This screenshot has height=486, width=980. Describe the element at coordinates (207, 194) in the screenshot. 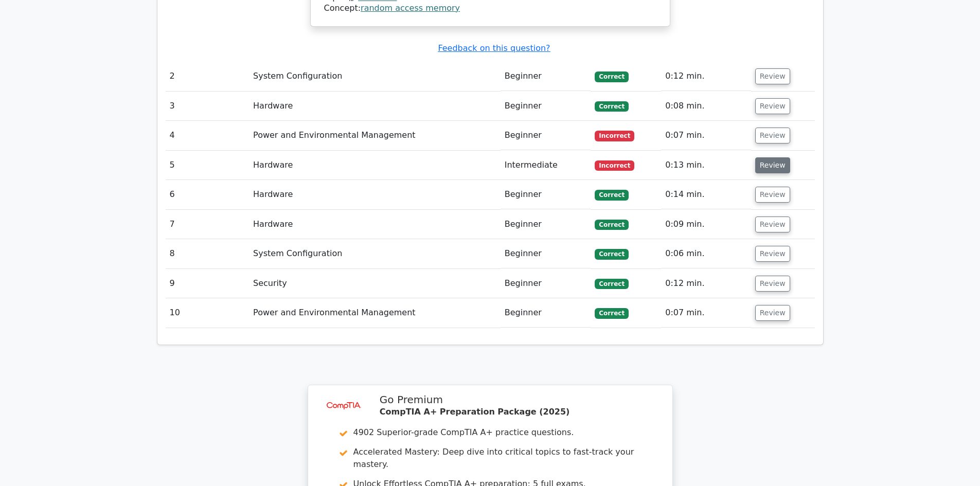

I see `td: 6` at that location.